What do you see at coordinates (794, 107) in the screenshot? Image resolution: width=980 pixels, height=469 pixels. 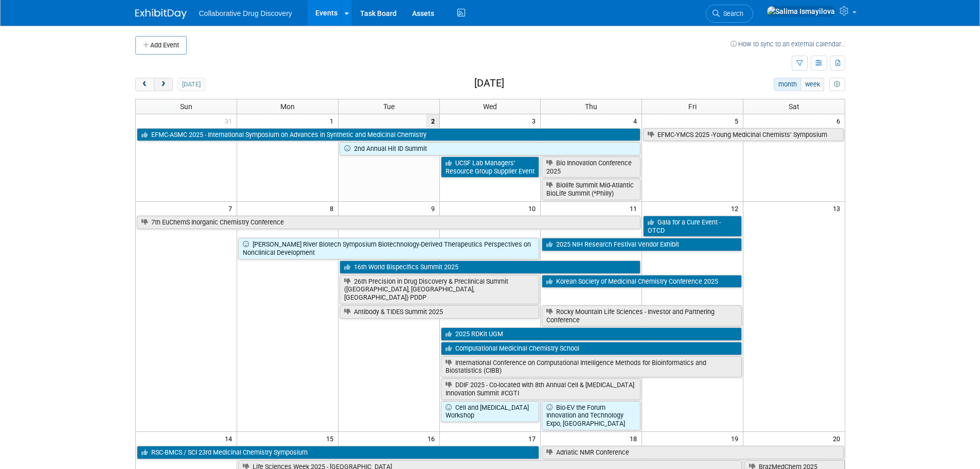 I see `span: Sat` at bounding box center [794, 107].